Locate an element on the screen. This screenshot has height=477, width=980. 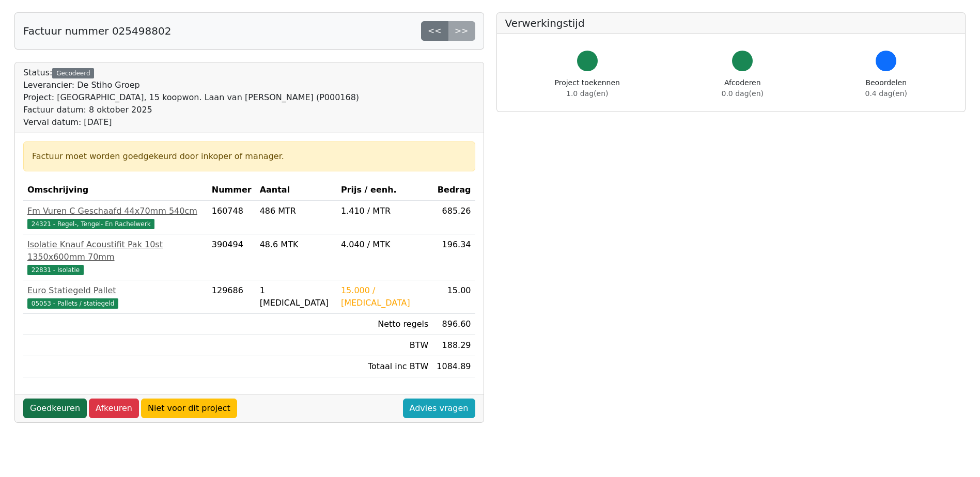
div: Fm Vuren C Geschaafd 44x70mm 540cm is located at coordinates (115, 211).